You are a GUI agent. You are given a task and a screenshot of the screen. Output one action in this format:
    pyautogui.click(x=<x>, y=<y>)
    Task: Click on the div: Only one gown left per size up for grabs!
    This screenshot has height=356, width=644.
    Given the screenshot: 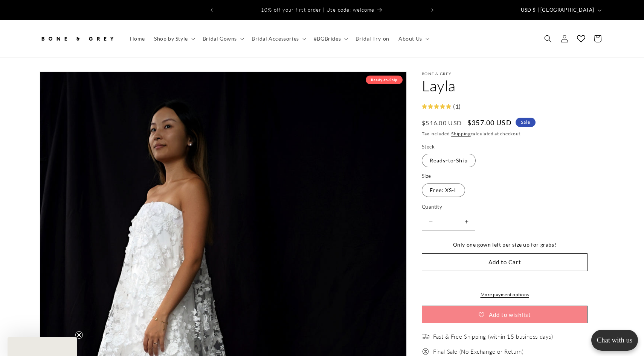 What is the action you would take?
    pyautogui.click(x=505, y=245)
    